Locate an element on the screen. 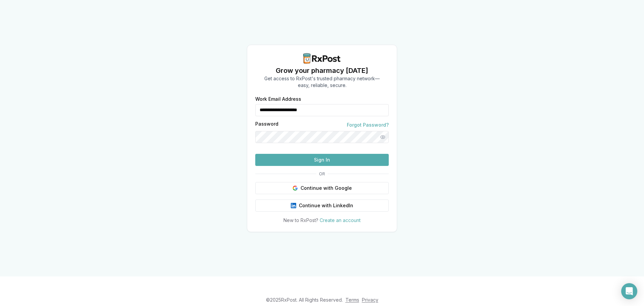  p: Get access to RxPost's trusted pharmacy network— easy, reliable, secure. is located at coordinates (322, 82).